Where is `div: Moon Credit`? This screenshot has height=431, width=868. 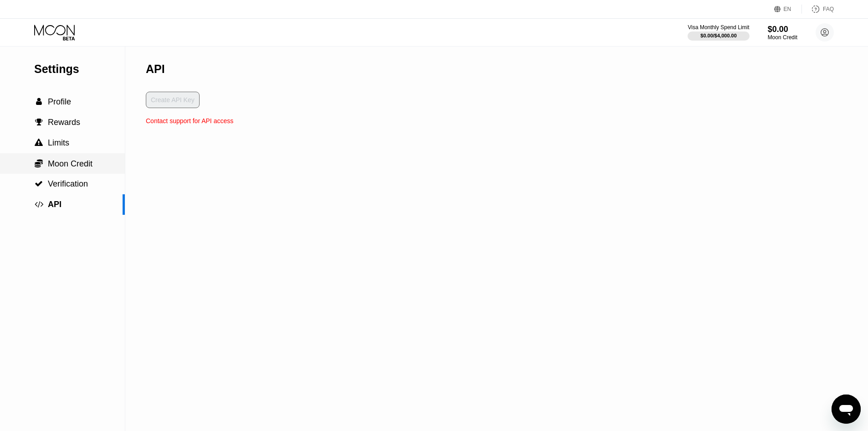
div: Moon Credit is located at coordinates (783, 37).